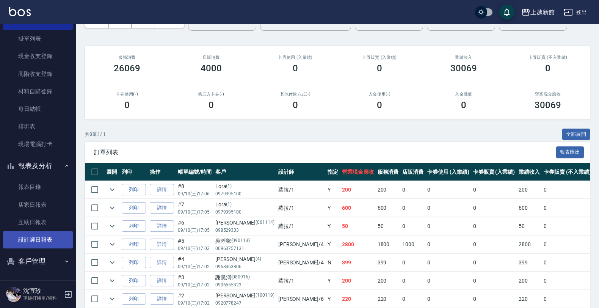  What do you see at coordinates (464, 57) in the screenshot?
I see `h2: 業績收入` at bounding box center [464, 57].